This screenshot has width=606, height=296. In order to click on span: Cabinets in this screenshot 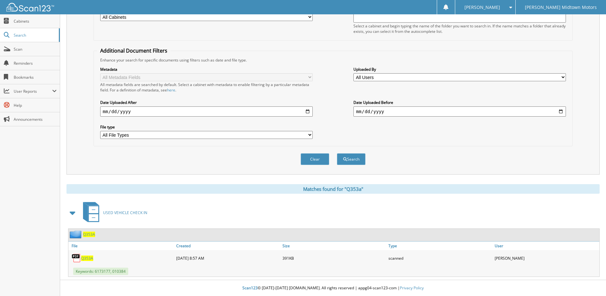, I will do `click(35, 21)`.